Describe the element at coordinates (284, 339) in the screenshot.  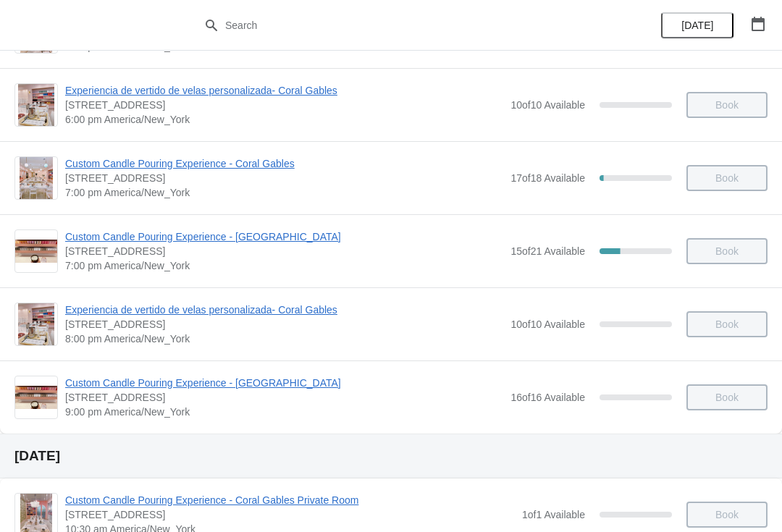
I see `span: 8:00 pm America/New_York` at that location.